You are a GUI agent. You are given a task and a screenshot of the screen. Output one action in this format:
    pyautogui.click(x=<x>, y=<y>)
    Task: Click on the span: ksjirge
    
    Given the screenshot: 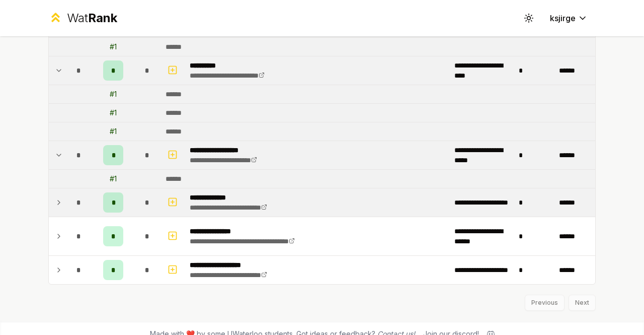 What is the action you would take?
    pyautogui.click(x=563, y=19)
    